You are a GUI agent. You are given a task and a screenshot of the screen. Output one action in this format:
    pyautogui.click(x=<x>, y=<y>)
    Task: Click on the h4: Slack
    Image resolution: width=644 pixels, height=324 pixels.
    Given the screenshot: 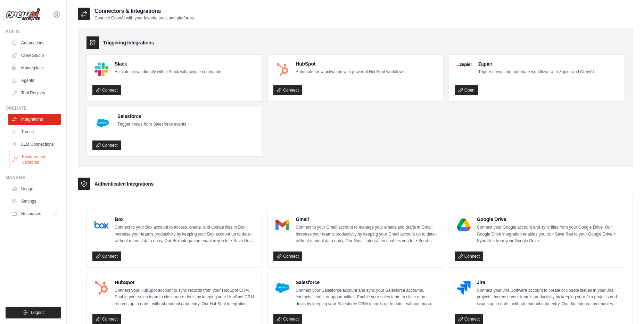 What is the action you would take?
    pyautogui.click(x=169, y=64)
    